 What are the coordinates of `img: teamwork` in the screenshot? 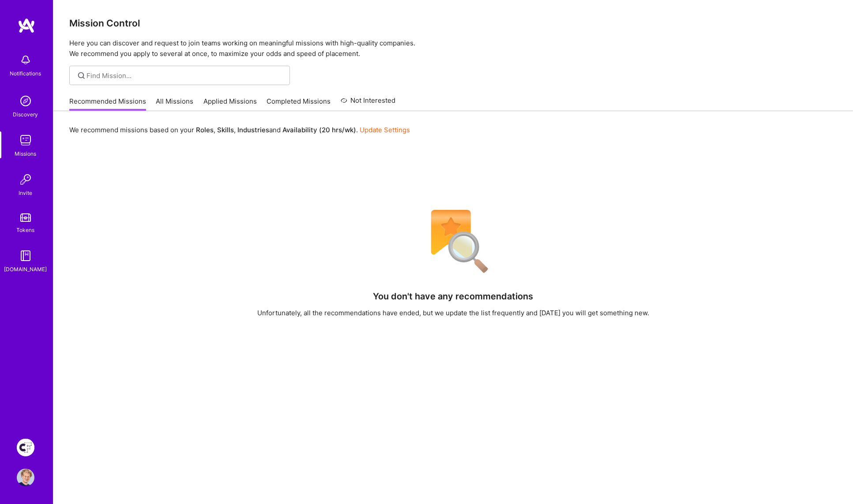 It's located at (26, 140).